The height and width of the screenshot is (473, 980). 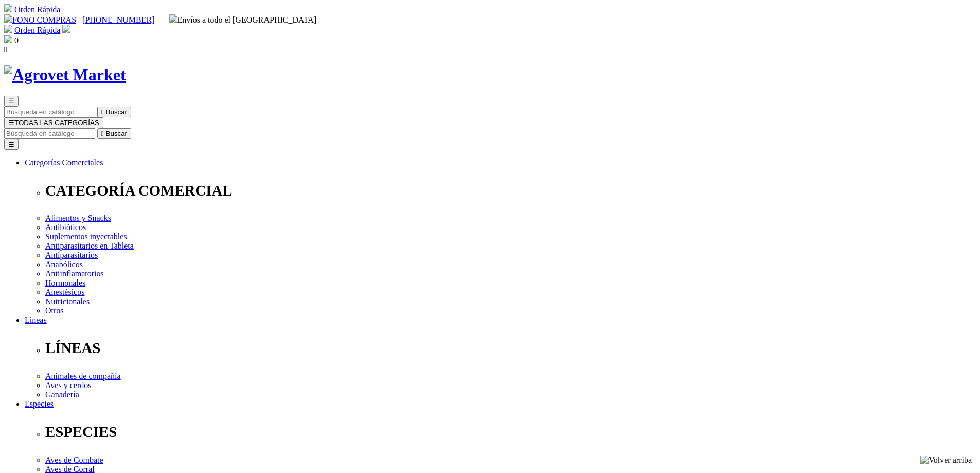 I want to click on span: Antiinflamatorios, so click(x=75, y=273).